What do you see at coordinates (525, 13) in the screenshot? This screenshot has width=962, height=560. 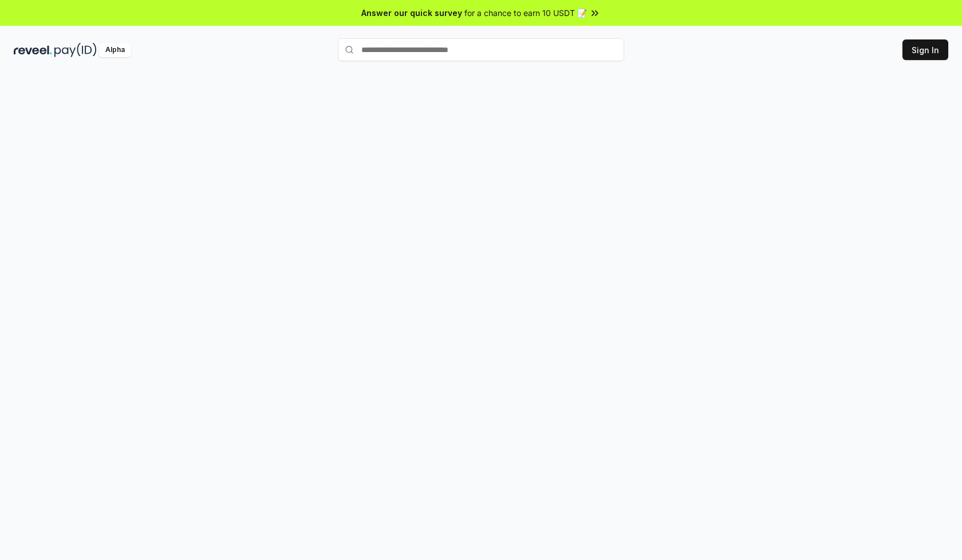 I see `span: for a chance to earn 10 USDT 📝` at bounding box center [525, 13].